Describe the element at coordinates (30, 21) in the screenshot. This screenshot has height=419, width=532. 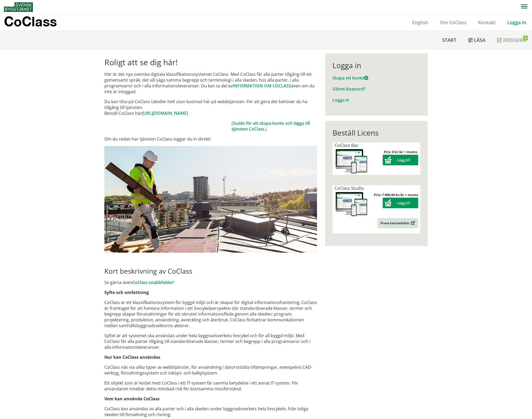
I see `p: CoClass` at that location.